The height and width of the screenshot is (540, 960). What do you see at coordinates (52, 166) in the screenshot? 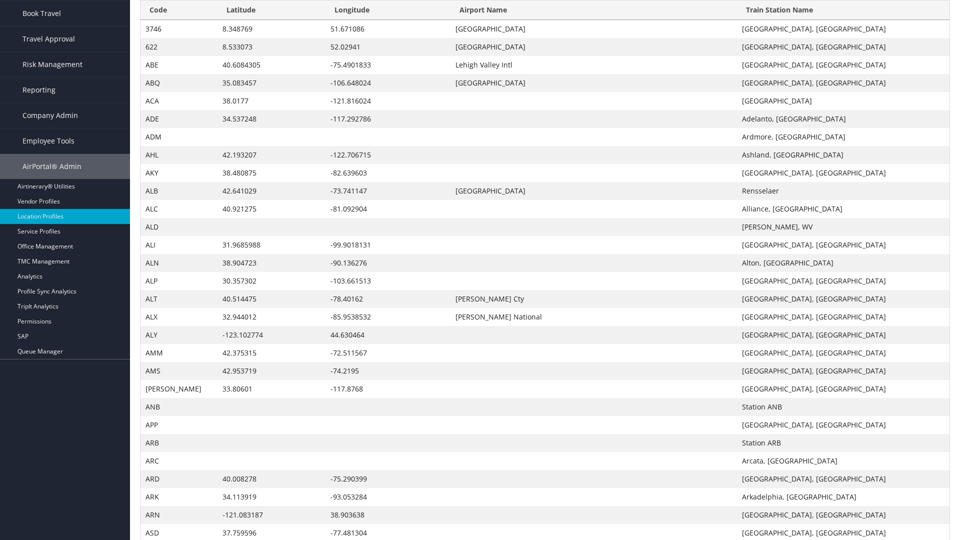
I see `span: AirPortal® Admin` at bounding box center [52, 166].